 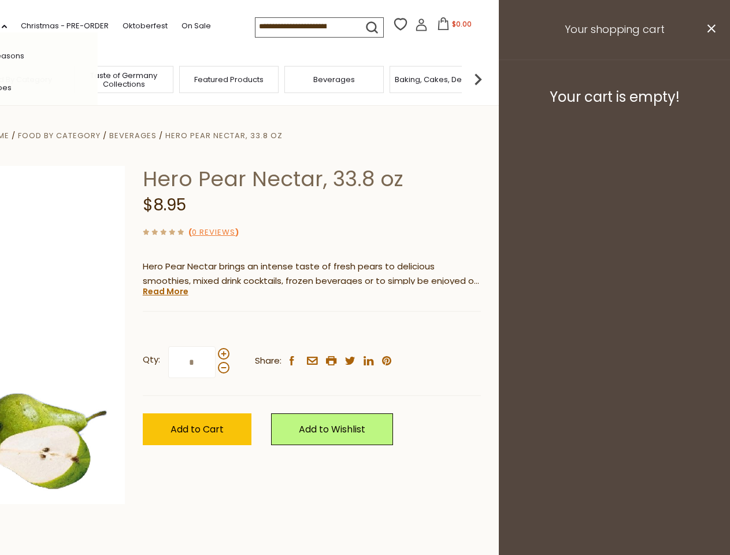 What do you see at coordinates (332, 429) in the screenshot?
I see `a: Add to Wishlist` at bounding box center [332, 429].